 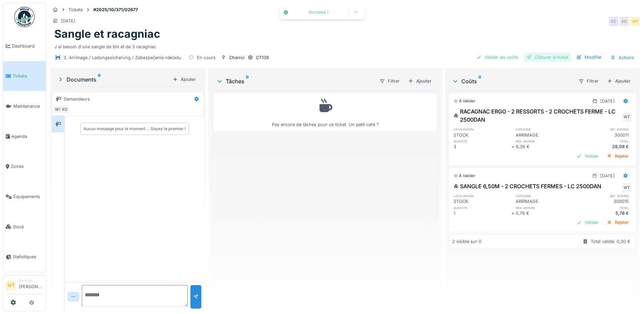 I want to click on div: Actions, so click(x=623, y=58).